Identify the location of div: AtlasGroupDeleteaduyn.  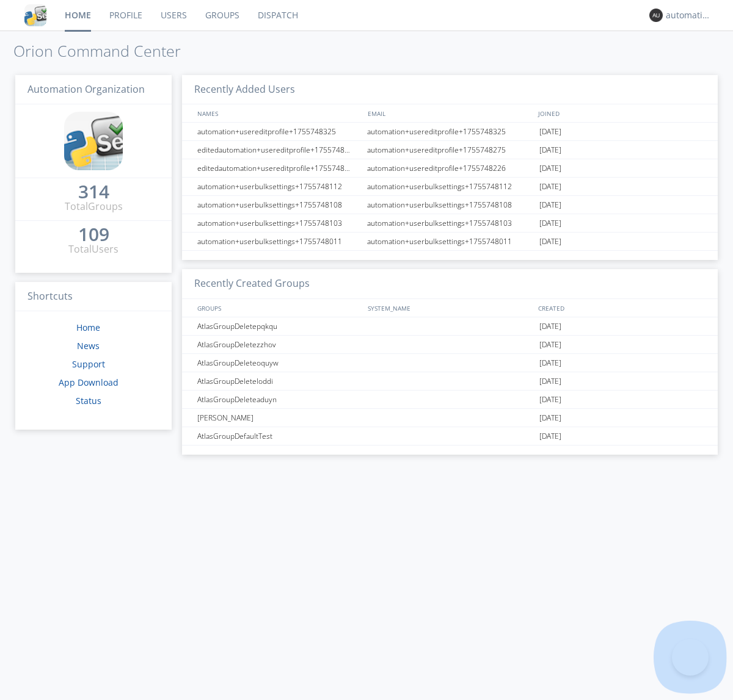
(279, 399).